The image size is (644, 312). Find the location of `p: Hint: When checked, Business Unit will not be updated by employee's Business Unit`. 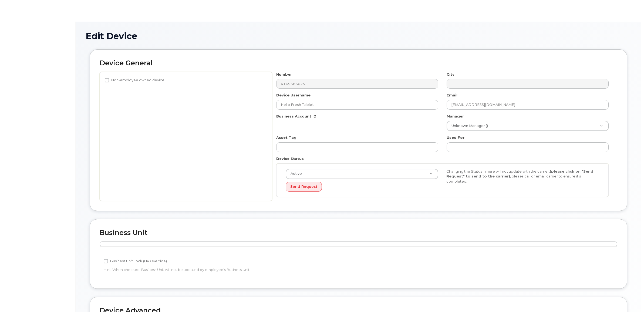

p: Hint: When checked, Business Unit will not be updated by employee's Business Unit is located at coordinates (272, 269).